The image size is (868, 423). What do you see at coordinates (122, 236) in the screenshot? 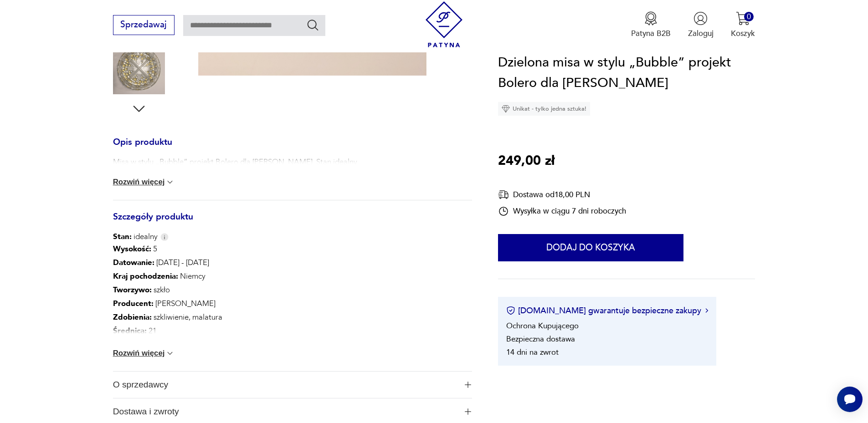
I see `b: Stan:` at bounding box center [122, 236].